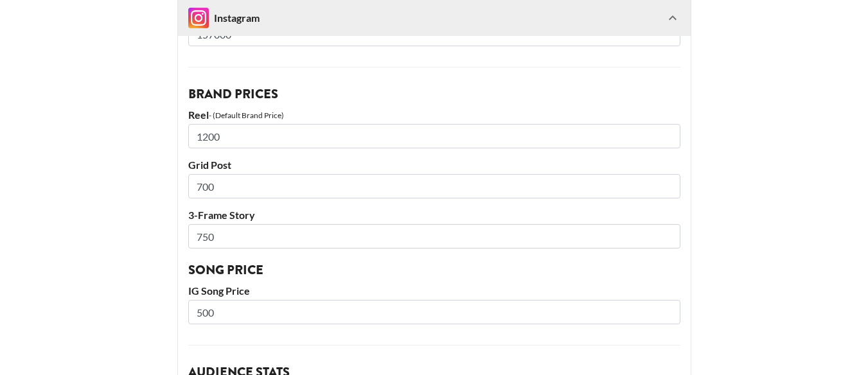  Describe the element at coordinates (199, 115) in the screenshot. I see `label: Reel` at that location.